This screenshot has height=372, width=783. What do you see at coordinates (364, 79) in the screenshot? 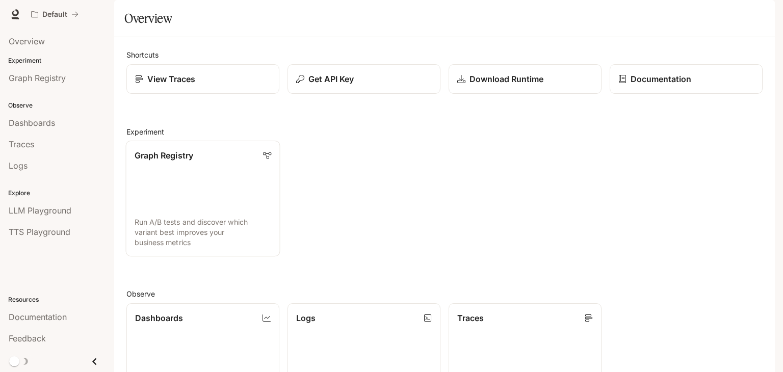
I see `button: Get API Key` at bounding box center [364, 79].